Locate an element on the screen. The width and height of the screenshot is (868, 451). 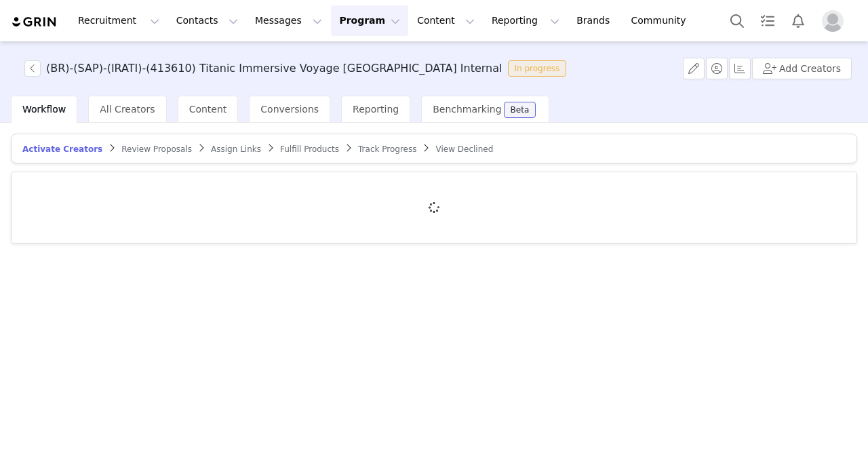
button: Profile is located at coordinates (835, 21).